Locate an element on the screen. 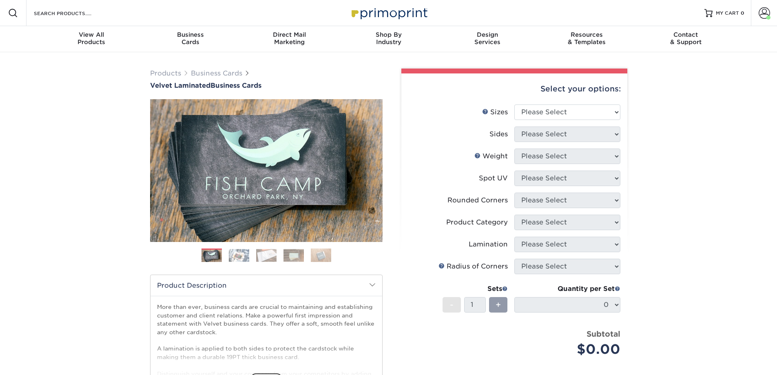 This screenshot has width=777, height=375. a: Velvet LaminatedBusiness Cards is located at coordinates (266, 85).